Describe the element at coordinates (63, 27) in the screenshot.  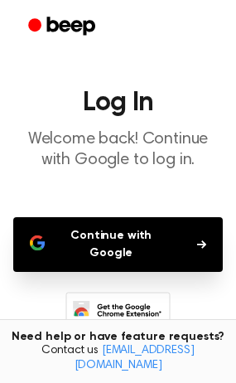
I see `a: Beep` at that location.